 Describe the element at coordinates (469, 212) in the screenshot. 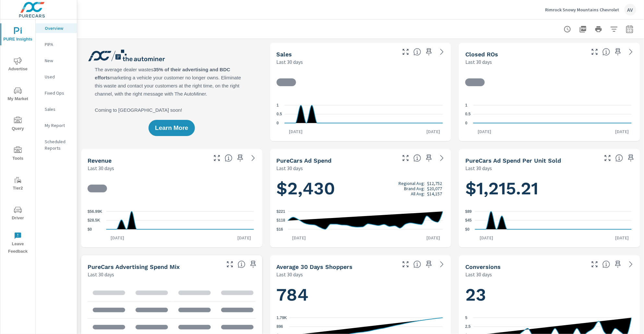

I see `text: $89` at that location.